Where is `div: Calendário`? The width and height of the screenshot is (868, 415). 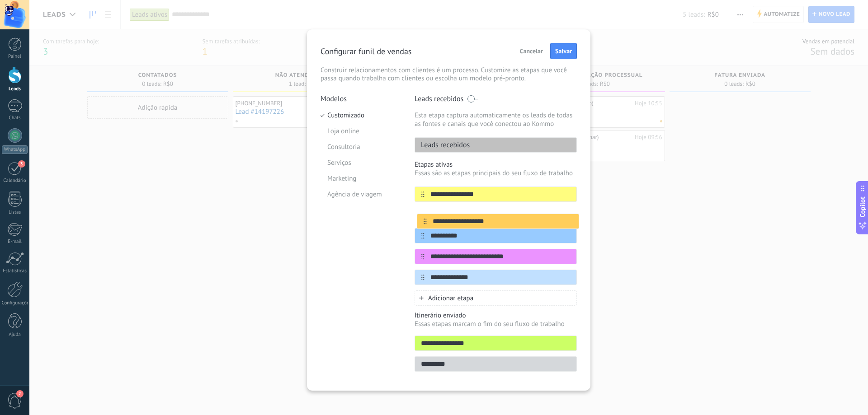 div: Calendário is located at coordinates (15, 181).